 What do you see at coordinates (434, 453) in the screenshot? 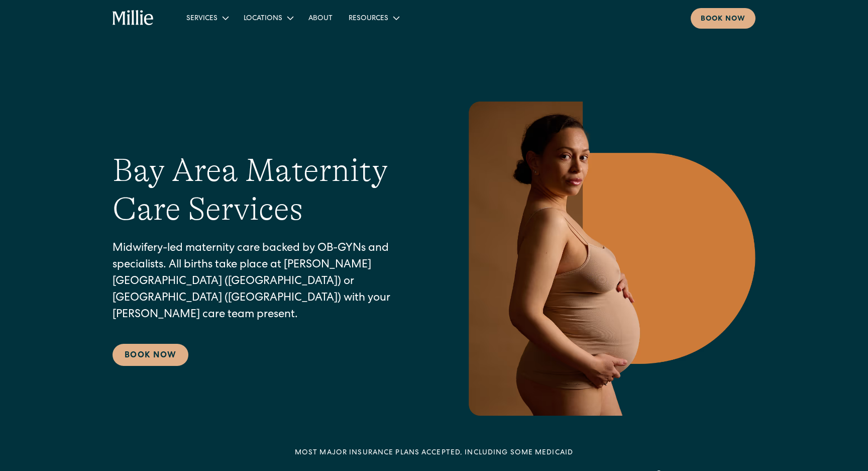
I see `div: MOST MAJOR INSURANCE PLANS ACCEPTED, INCLUDING some MEDICAID` at bounding box center [434, 453].